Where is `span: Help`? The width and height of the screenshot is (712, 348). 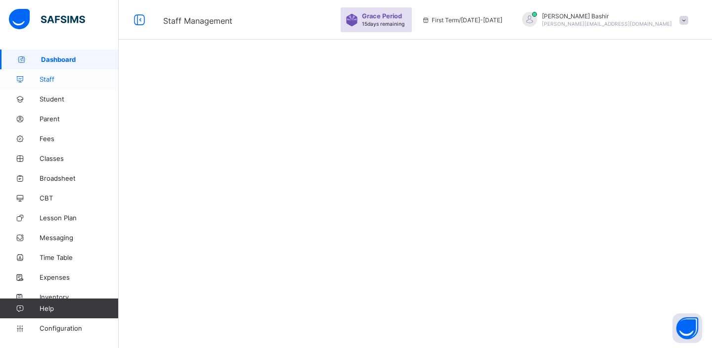
span: Help is located at coordinates (79, 308).